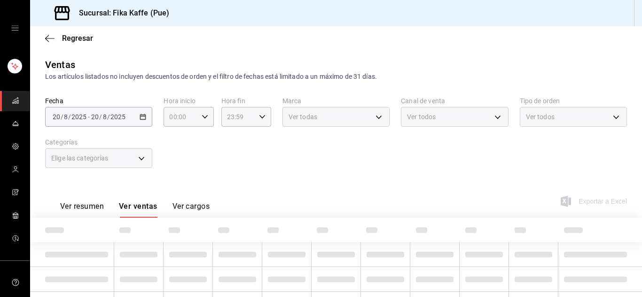 The height and width of the screenshot is (297, 642). I want to click on label: Tipo de orden, so click(573, 101).